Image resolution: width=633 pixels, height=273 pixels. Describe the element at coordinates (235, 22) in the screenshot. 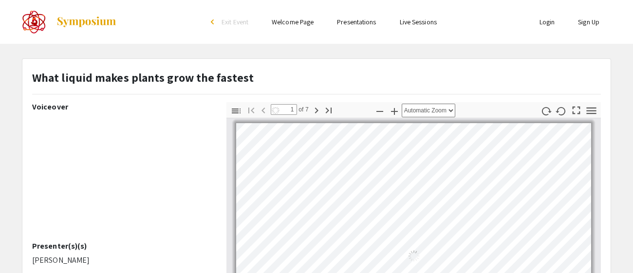

I see `span: Exit Event` at that location.